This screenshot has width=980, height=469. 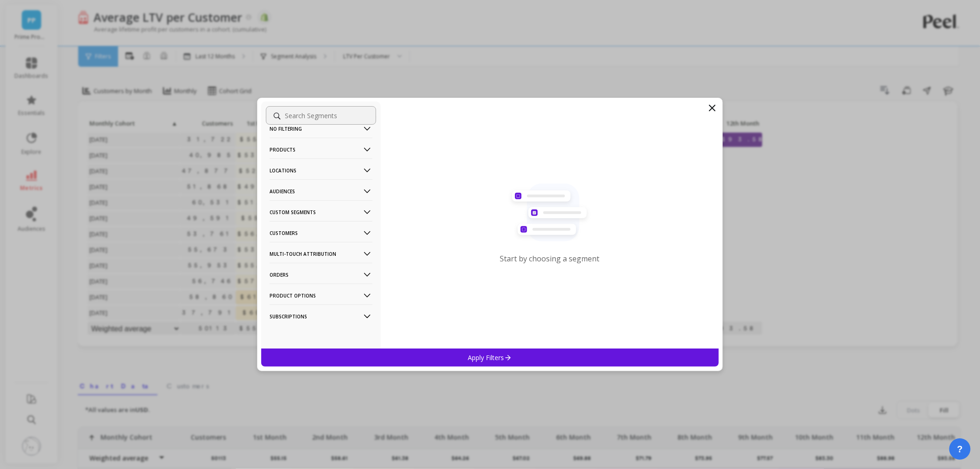 What do you see at coordinates (321, 296) in the screenshot?
I see `p: Product Options` at bounding box center [321, 296].